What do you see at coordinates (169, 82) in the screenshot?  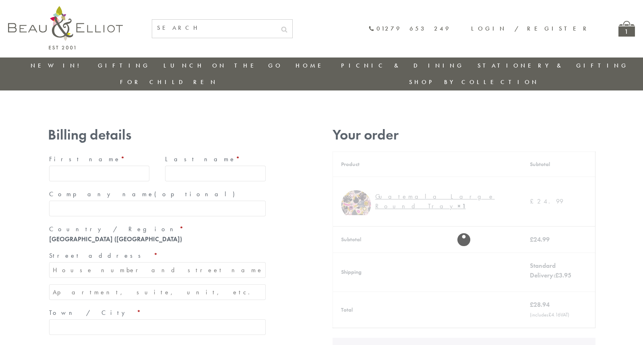 I see `a: For Children` at bounding box center [169, 82].